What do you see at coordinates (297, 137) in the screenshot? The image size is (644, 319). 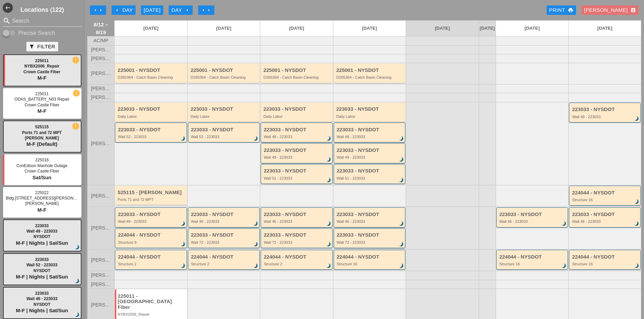 I see `div: Wall 48 - 223033` at bounding box center [297, 137].